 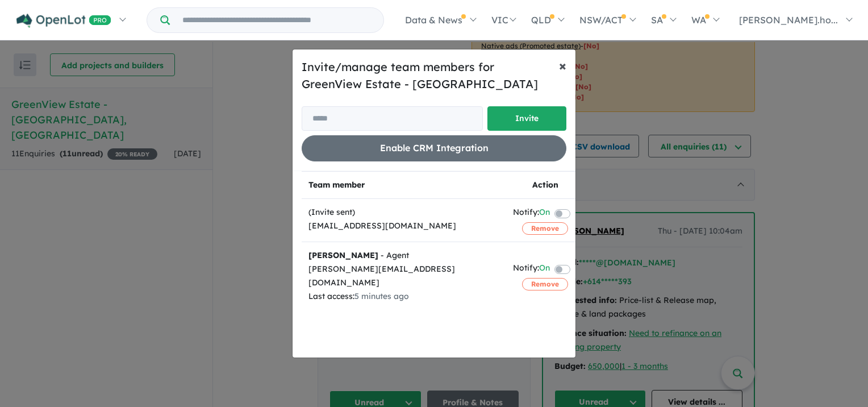 I want to click on img: Openlot PRO Logo White, so click(x=64, y=20).